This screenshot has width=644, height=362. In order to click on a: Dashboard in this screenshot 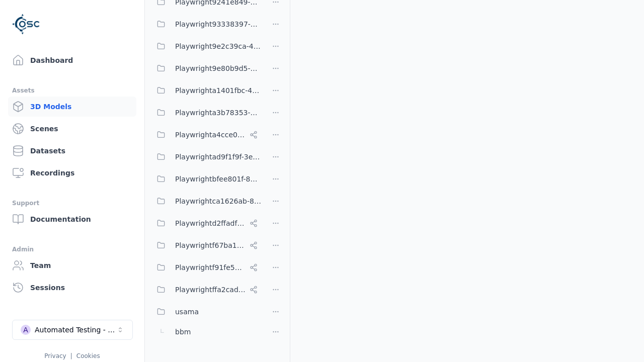, I will do `click(72, 60)`.